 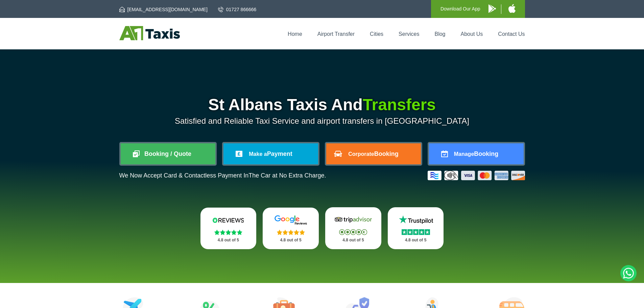 I want to click on img: A1 Taxis iPhone App, so click(x=511, y=9).